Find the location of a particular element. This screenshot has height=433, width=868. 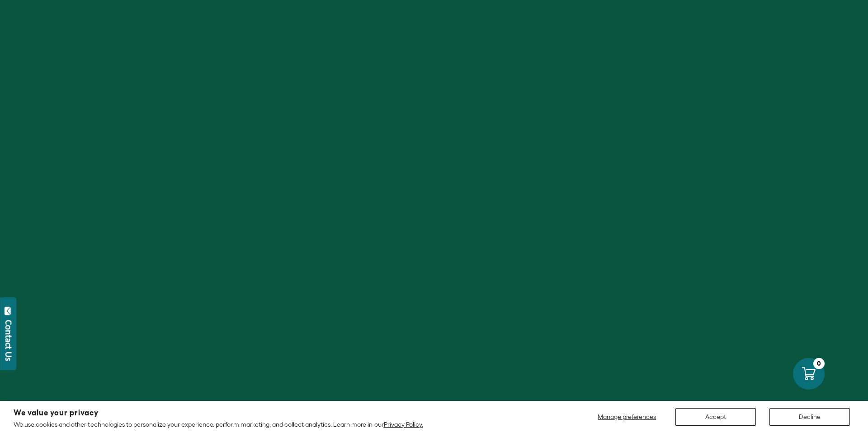

h2: We value your privacy is located at coordinates (218, 413).